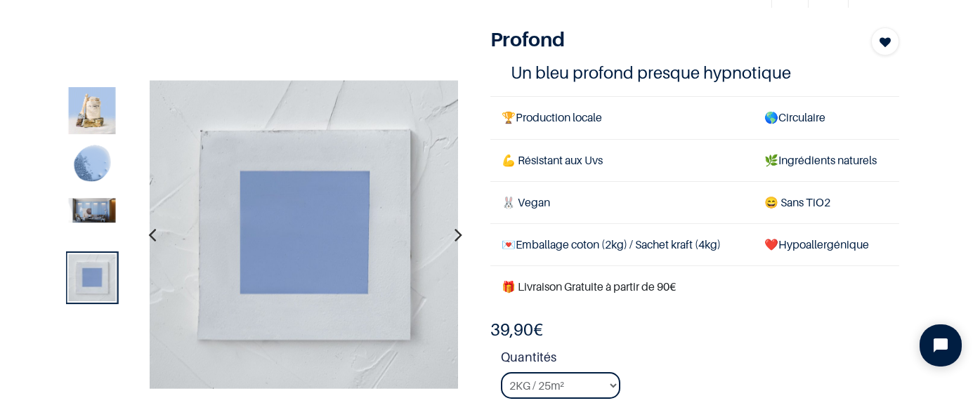  I want to click on span: 🐰 Vegan, so click(526, 203).